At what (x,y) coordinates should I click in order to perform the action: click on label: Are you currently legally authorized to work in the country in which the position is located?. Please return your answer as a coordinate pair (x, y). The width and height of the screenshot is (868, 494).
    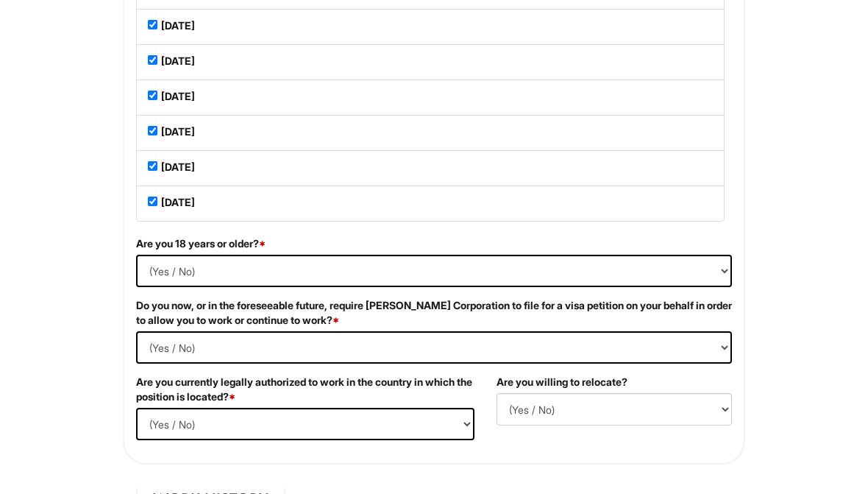
    Looking at the image, I should click on (306, 390).